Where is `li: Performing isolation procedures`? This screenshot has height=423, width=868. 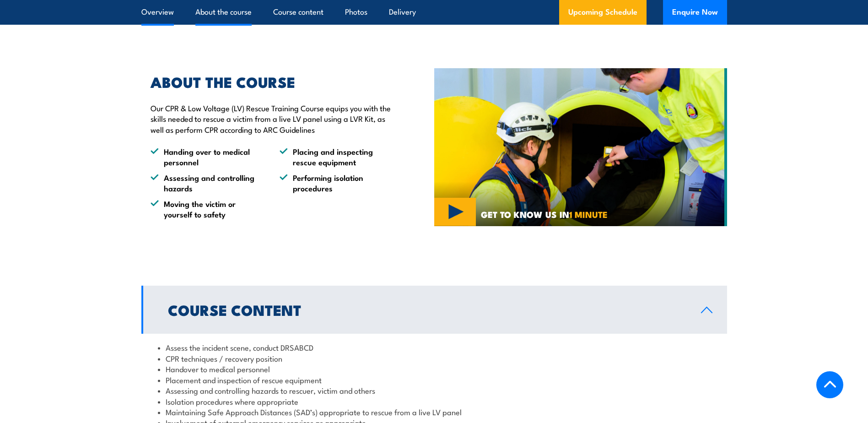 li: Performing isolation procedures is located at coordinates (336, 183).